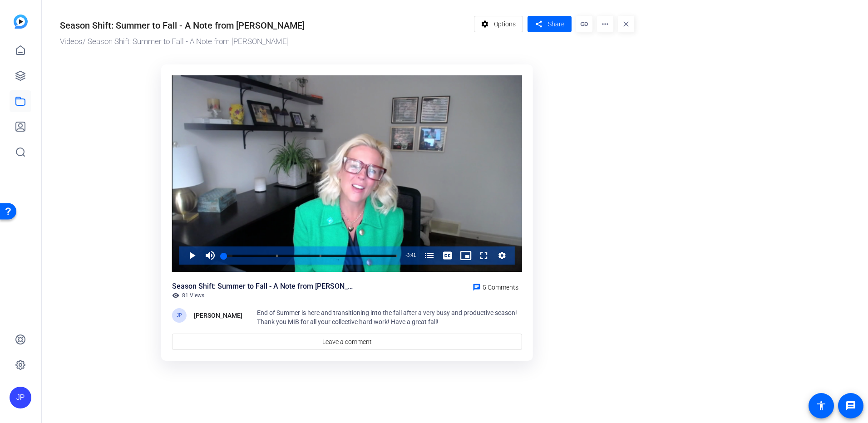 This screenshot has height=423, width=868. Describe the element at coordinates (626, 24) in the screenshot. I see `mat-icon: close` at that location.